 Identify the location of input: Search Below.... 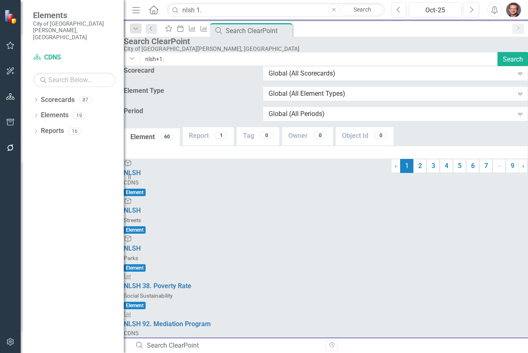
(74, 80).